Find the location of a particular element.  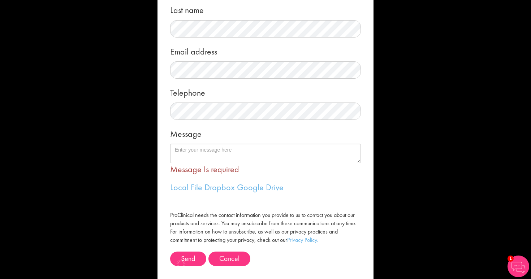

a: Privacy Policy. is located at coordinates (303, 240).